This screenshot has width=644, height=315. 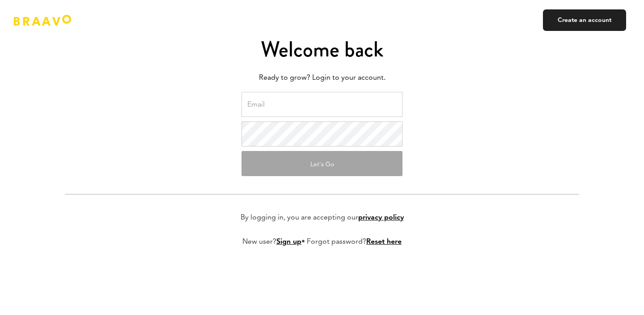 I want to click on p: New user? • Forgot password?, so click(x=322, y=242).